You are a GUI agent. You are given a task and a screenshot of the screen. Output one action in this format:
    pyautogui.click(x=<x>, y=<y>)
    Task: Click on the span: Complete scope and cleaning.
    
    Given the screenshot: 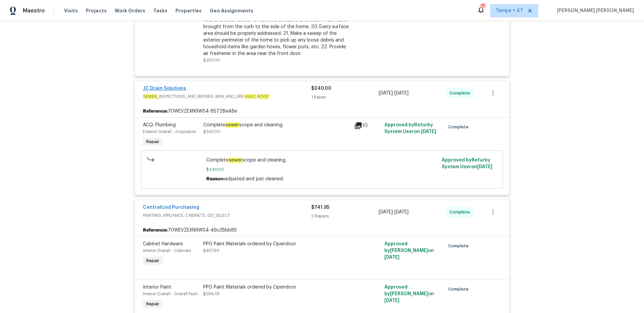 What is the action you would take?
    pyautogui.click(x=322, y=161)
    